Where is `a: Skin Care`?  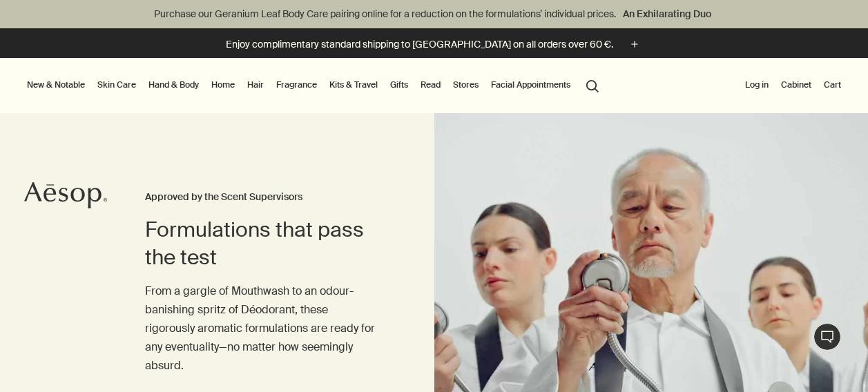
a: Skin Care is located at coordinates (117, 85).